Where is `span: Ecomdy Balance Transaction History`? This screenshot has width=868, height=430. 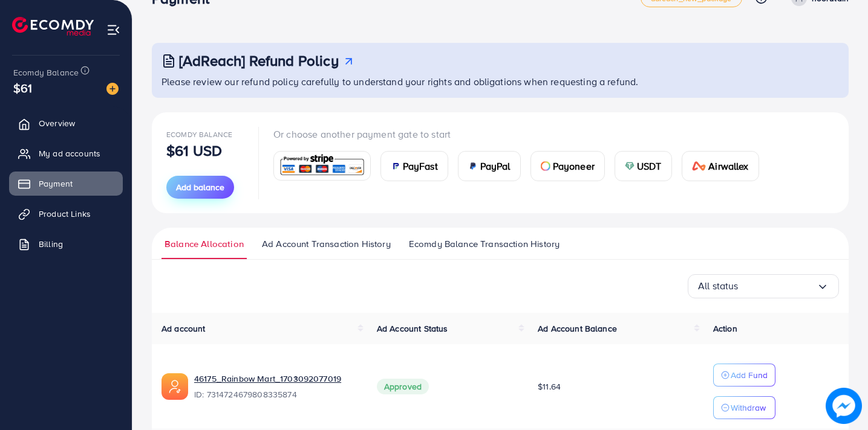
span: Ecomdy Balance Transaction History is located at coordinates (484, 244).